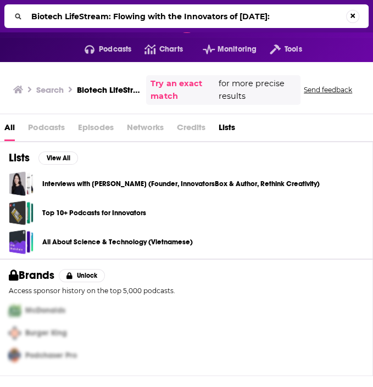 This screenshot has width=373, height=387. What do you see at coordinates (21, 183) in the screenshot?
I see `a: Interviews with Monica H. Kang (Founder, InnovatorsBox & Author, Rethink Creativity)` at bounding box center [21, 183].